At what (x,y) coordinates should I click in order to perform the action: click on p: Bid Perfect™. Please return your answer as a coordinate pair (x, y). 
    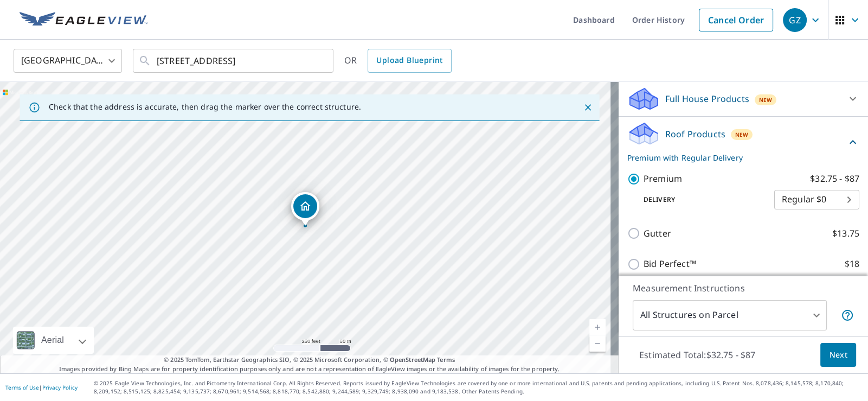
    Looking at the image, I should click on (670, 264).